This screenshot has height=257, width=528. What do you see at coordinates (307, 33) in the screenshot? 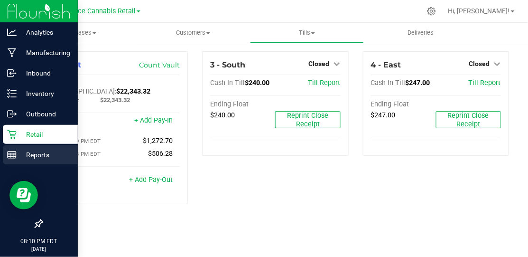
I see `span: Tills` at bounding box center [307, 33].